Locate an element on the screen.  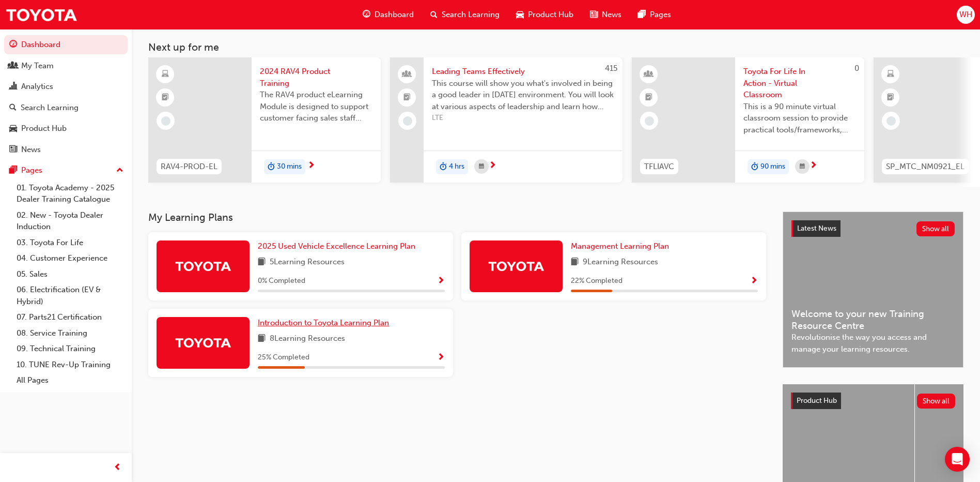
a: guage-iconDashboard is located at coordinates (388, 15).